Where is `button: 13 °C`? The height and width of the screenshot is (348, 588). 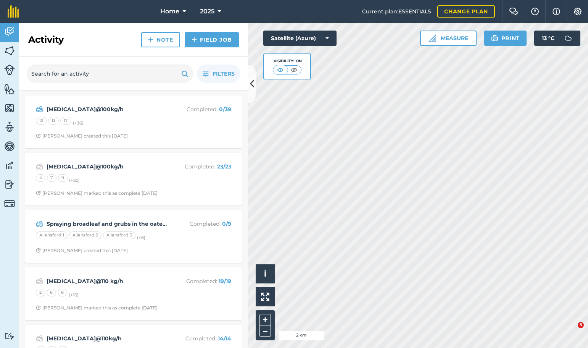 button: 13 °C is located at coordinates (557, 38).